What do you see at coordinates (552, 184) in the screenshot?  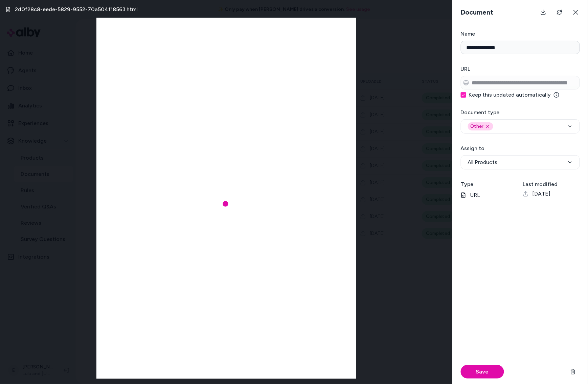 I see `h3: Last modified` at bounding box center [552, 184].